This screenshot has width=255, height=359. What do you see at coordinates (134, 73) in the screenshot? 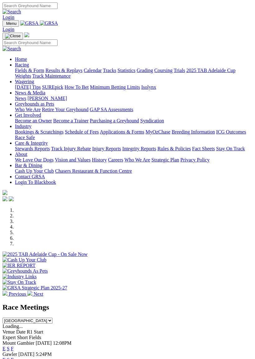
I see `div: Racing` at bounding box center [134, 73].